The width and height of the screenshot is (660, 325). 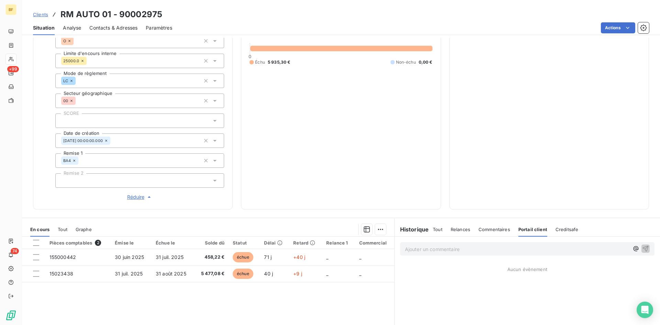 What do you see at coordinates (159, 28) in the screenshot?
I see `span: Paramètres` at bounding box center [159, 28].